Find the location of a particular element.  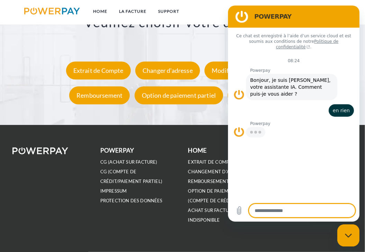

a: CG (Compte de crédit/paiement partiel) is located at coordinates (131, 177).